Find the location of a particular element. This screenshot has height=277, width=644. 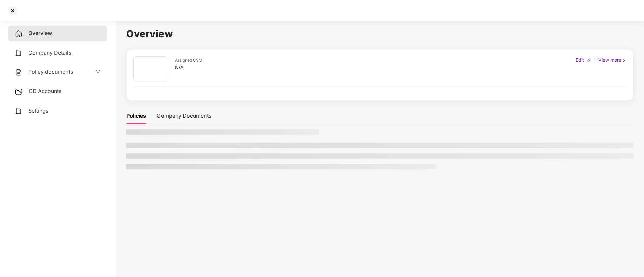

span: CD Accounts is located at coordinates (45, 91).